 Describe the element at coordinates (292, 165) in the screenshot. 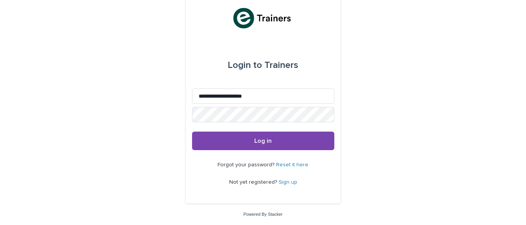

I see `a: Reset it here` at that location.